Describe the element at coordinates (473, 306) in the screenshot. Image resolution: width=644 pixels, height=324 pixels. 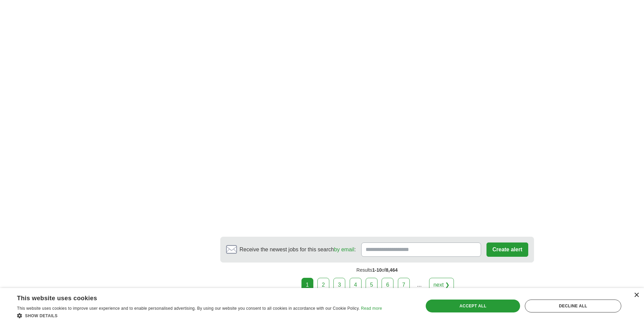
I see `div: Accept all` at that location.